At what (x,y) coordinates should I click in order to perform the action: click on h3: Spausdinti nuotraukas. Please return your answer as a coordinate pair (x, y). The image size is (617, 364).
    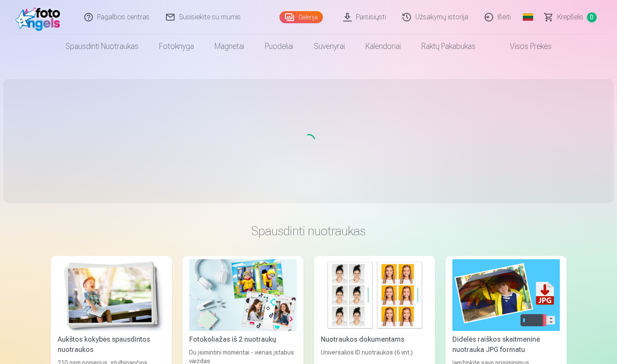
    Looking at the image, I should click on (309, 231).